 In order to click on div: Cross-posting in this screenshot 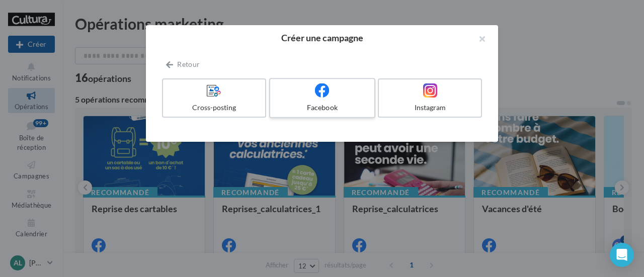, I will do `click(214, 107)`.